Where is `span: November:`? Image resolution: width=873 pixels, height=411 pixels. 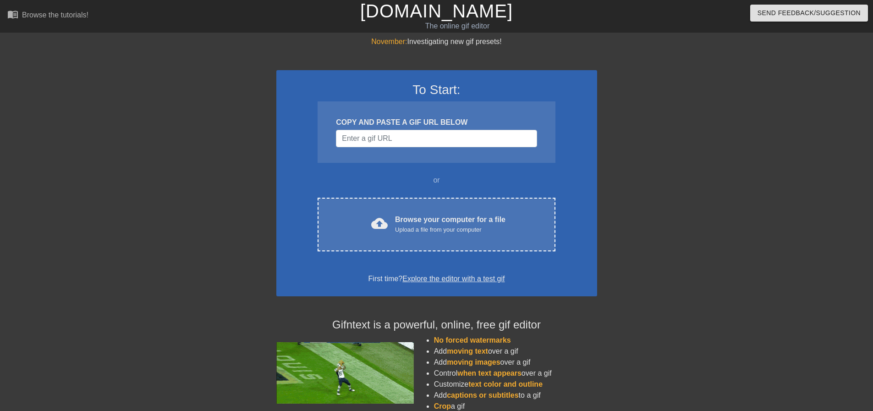 span: November: is located at coordinates (389, 41).